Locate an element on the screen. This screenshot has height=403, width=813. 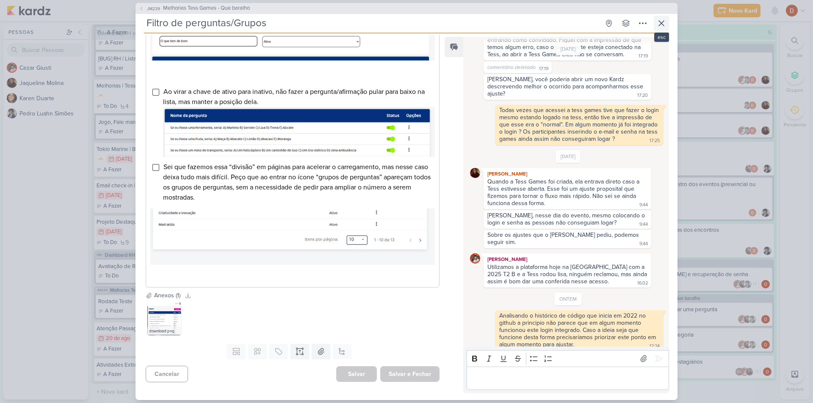
div: esc is located at coordinates (661, 37).